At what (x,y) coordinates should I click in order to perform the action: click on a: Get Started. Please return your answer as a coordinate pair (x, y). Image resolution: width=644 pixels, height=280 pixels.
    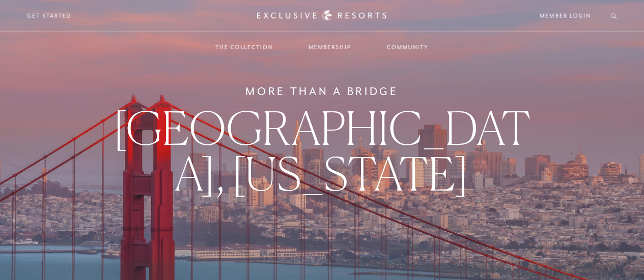
    Looking at the image, I should click on (49, 16).